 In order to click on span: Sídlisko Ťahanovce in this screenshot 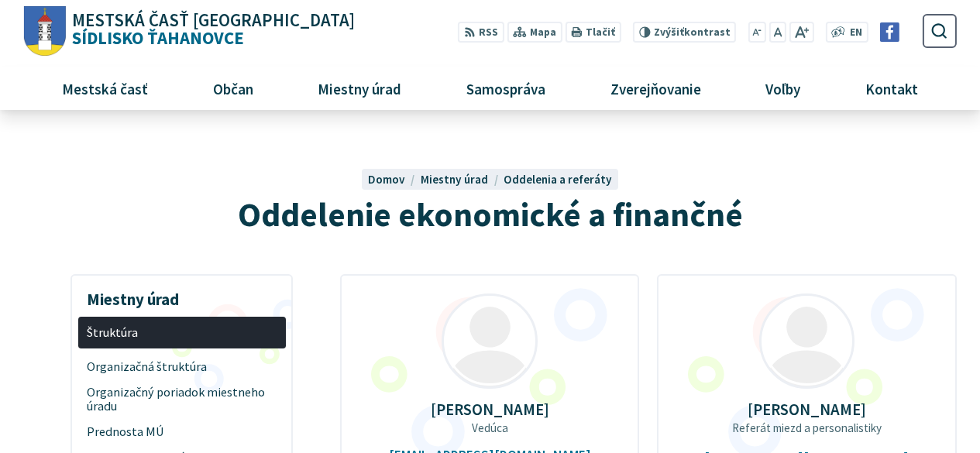, I will do `click(210, 30)`.